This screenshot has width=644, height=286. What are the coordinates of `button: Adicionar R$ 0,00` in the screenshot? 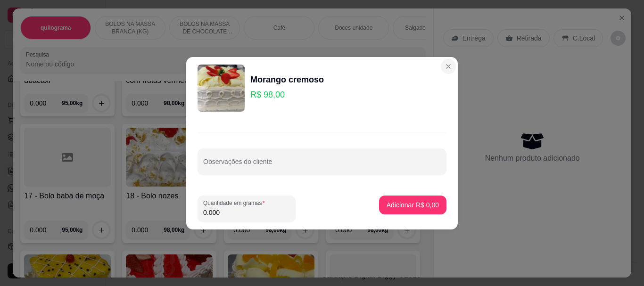 It's located at (413, 205).